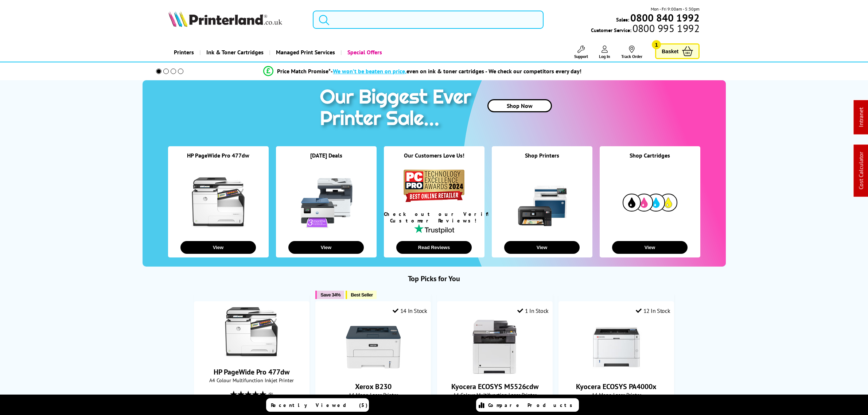 This screenshot has width=868, height=415. What do you see at coordinates (520, 106) in the screenshot?
I see `a: Shop Now` at bounding box center [520, 106].